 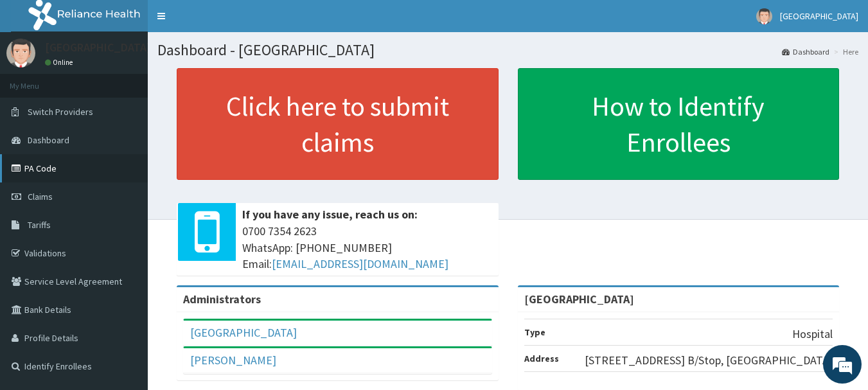 What do you see at coordinates (39, 225) in the screenshot?
I see `span: Tariffs` at bounding box center [39, 225].